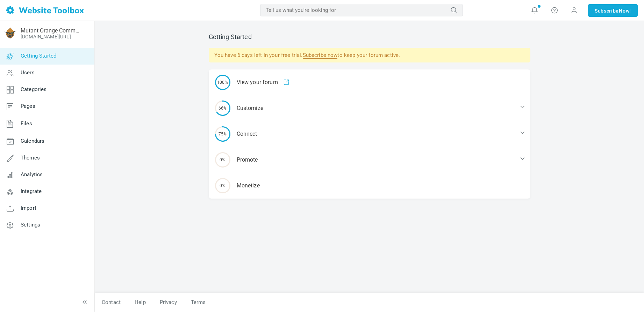 The image size is (644, 312). Describe the element at coordinates (198, 302) in the screenshot. I see `a: Terms` at that location.